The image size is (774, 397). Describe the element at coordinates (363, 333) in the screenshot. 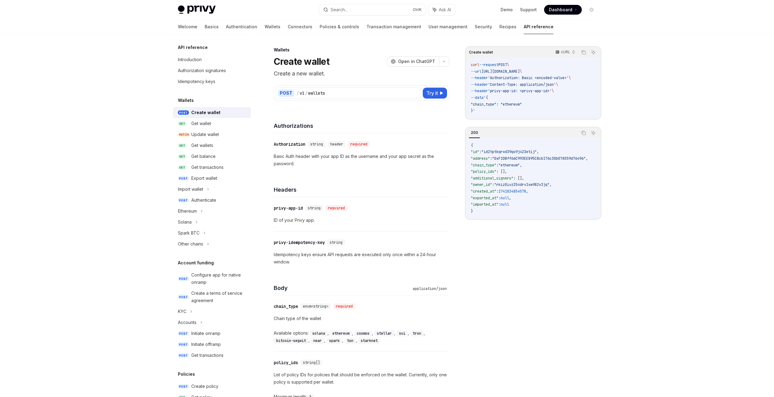

I see `code: cosmos` at that location.